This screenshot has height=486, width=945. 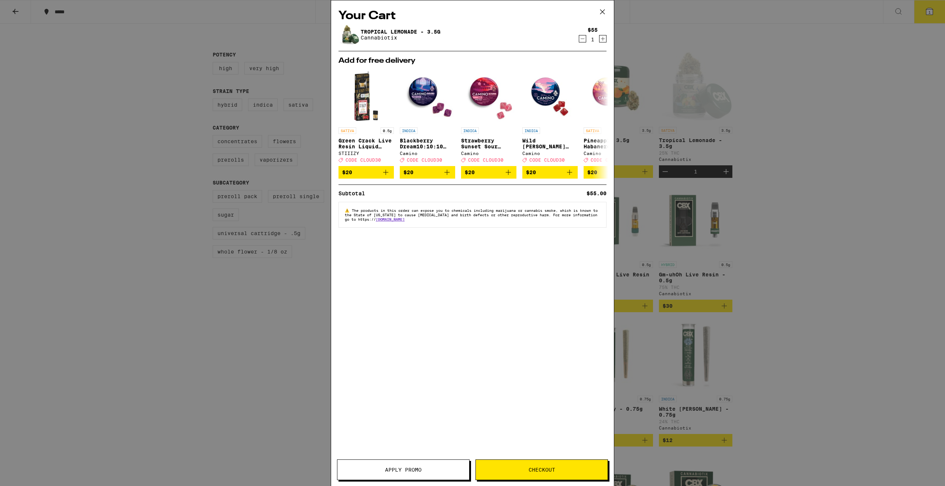 I want to click on span: Hi. Need any help?, so click(x=29, y=8).